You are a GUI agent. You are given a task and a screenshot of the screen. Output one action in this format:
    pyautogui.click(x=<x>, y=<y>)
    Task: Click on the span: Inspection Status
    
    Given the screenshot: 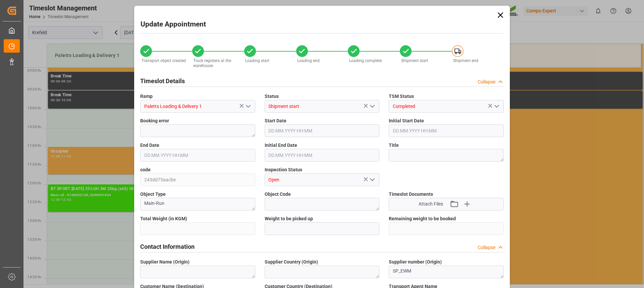 What is the action you would take?
    pyautogui.click(x=283, y=170)
    